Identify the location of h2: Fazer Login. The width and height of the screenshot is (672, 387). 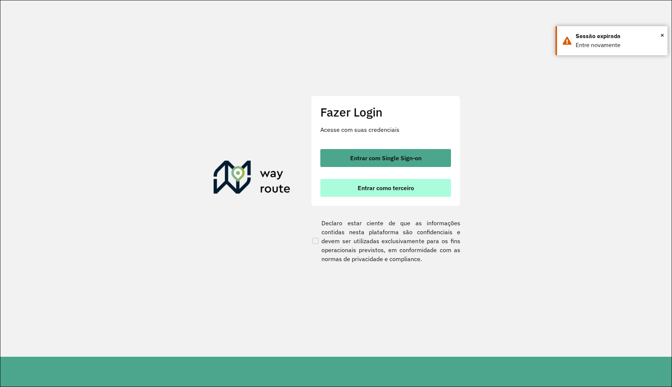
(385, 112).